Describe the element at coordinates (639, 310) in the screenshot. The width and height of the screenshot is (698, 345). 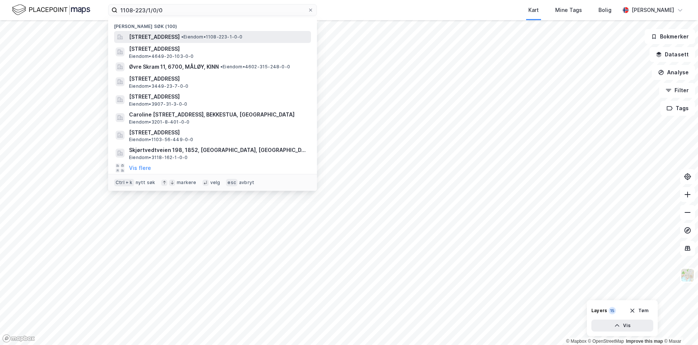
I see `button: Tøm` at that location.